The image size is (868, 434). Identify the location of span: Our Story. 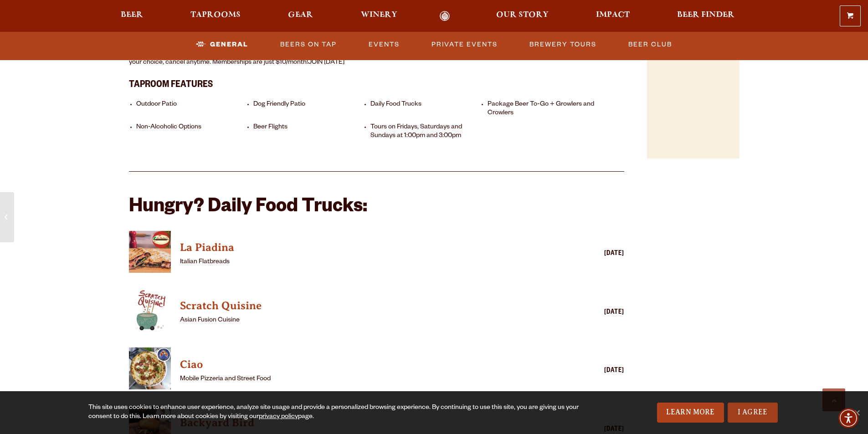
(522, 15).